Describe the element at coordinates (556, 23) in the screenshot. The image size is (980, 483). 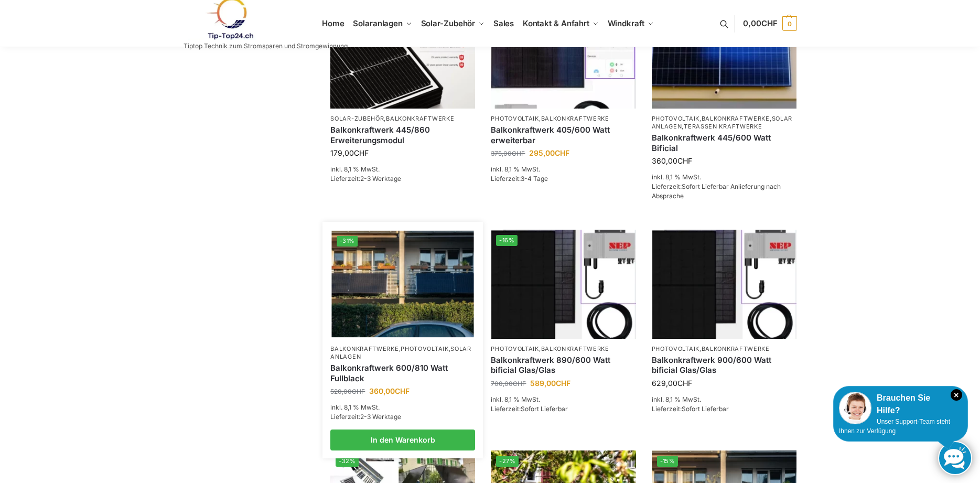
I see `span: Kontakt & Anfahrt` at that location.